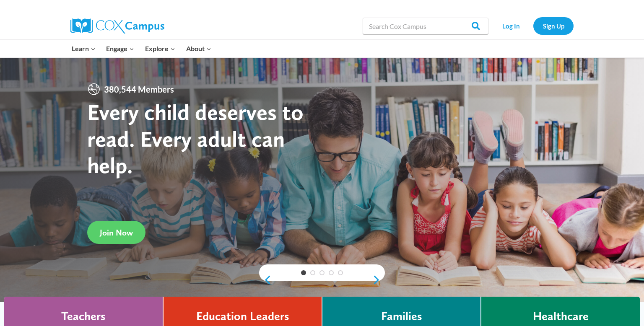 The image size is (644, 326). What do you see at coordinates (341, 273) in the screenshot?
I see `a: 5` at bounding box center [341, 273].